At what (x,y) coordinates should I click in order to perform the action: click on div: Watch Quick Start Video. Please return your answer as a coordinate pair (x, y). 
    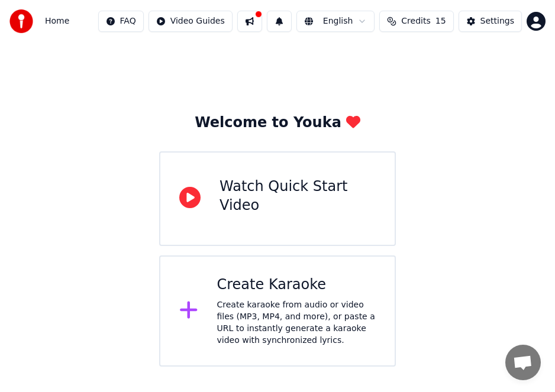
    Looking at the image, I should click on (298, 196).